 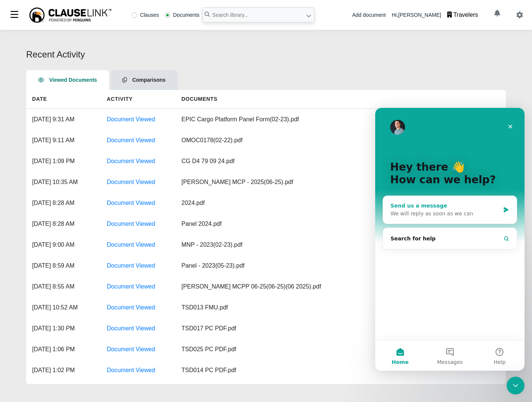 I want to click on span: Help, so click(x=124, y=254).